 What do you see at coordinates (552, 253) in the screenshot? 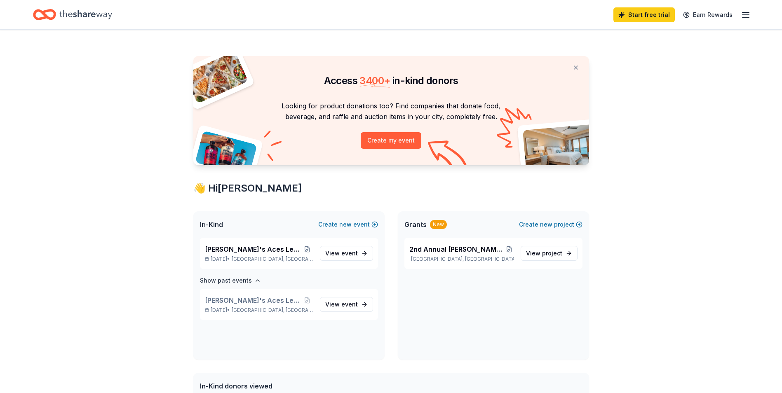
I see `span: project` at bounding box center [552, 253].